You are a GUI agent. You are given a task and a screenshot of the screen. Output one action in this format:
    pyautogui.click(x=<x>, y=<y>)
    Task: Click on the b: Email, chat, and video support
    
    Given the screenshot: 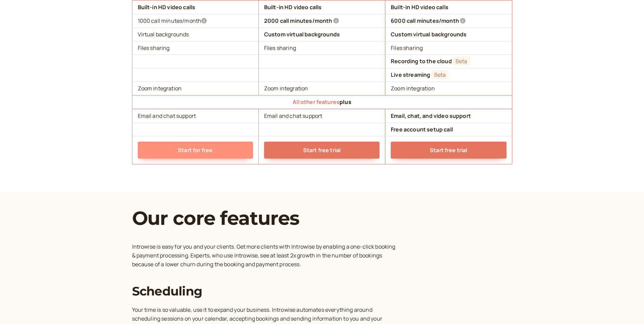 What is the action you would take?
    pyautogui.click(x=431, y=116)
    